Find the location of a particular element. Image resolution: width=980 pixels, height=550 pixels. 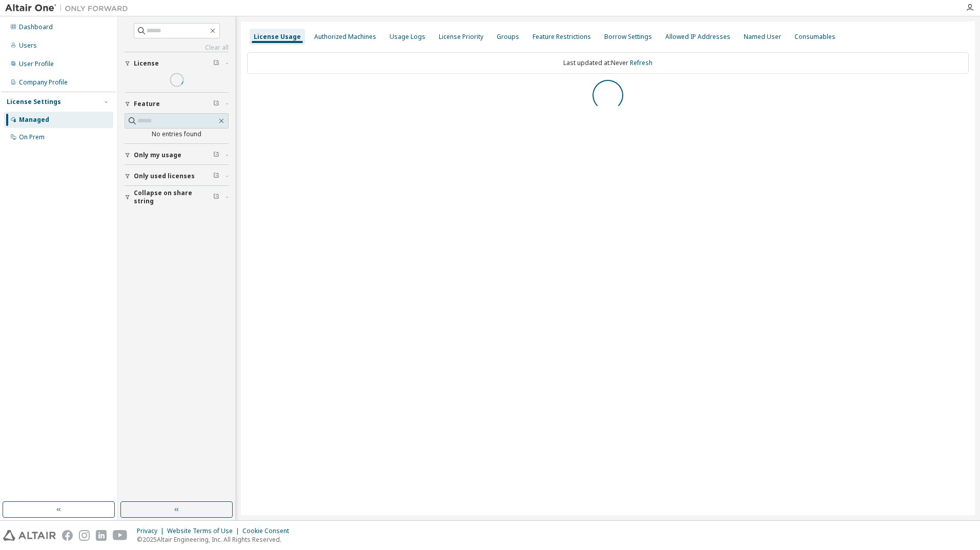

button: Collapse on share string is located at coordinates (177, 198).